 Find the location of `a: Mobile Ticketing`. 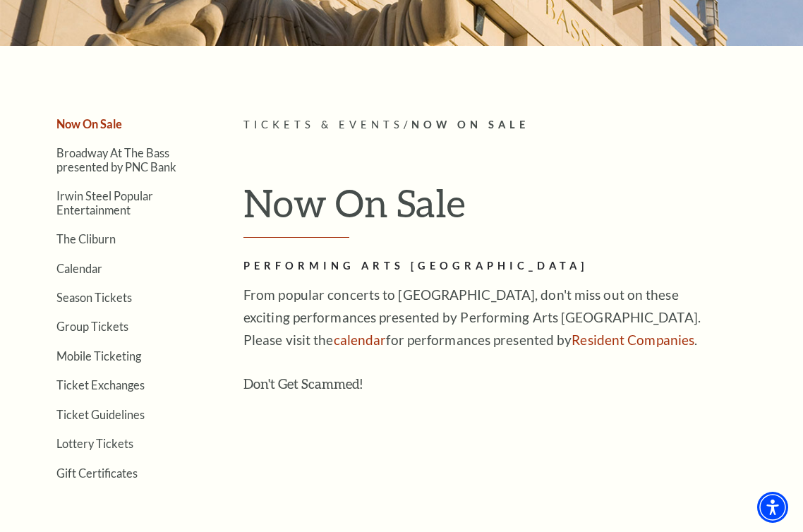

a: Mobile Ticketing is located at coordinates (99, 356).